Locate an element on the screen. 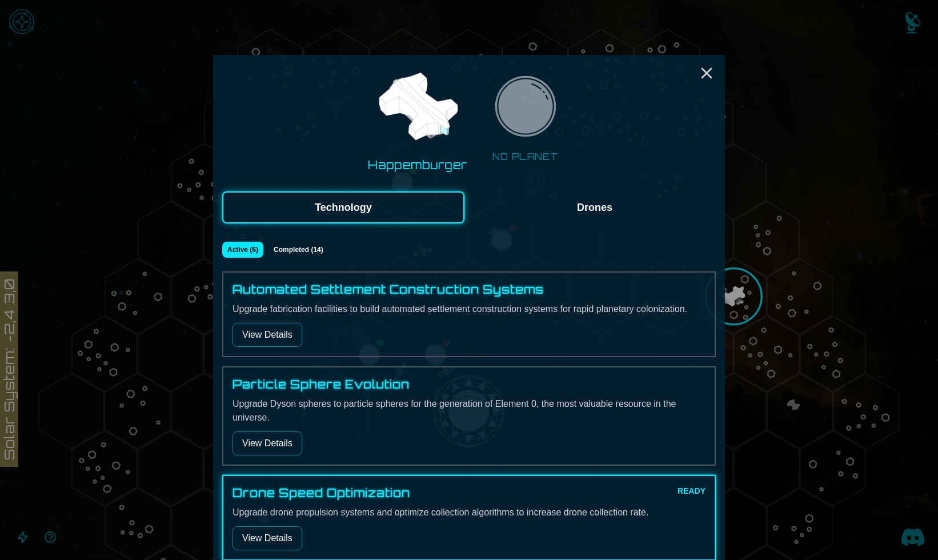 The height and width of the screenshot is (560, 938). h4: Drone Speed Optimization is located at coordinates (321, 493).